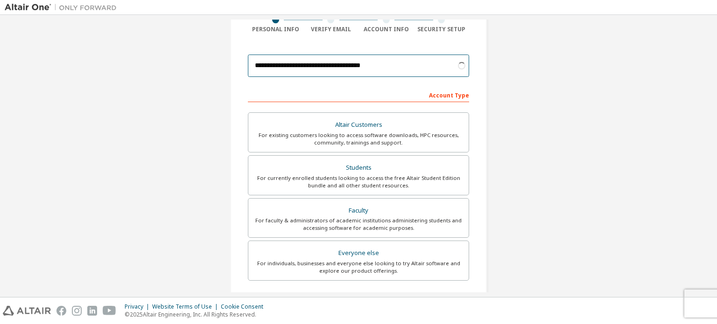 The width and height of the screenshot is (717, 324). Describe the element at coordinates (186, 307) in the screenshot. I see `div: Website Terms of Use` at that location.